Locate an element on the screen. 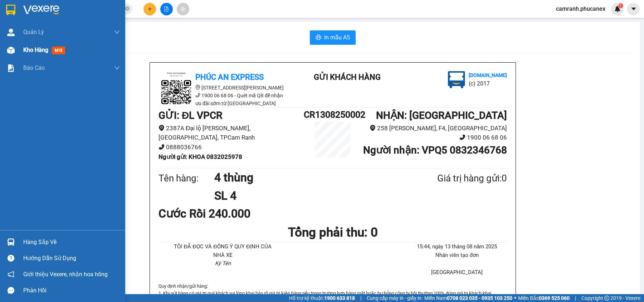 The width and height of the screenshot is (644, 302). button: caret-down is located at coordinates (633, 9).